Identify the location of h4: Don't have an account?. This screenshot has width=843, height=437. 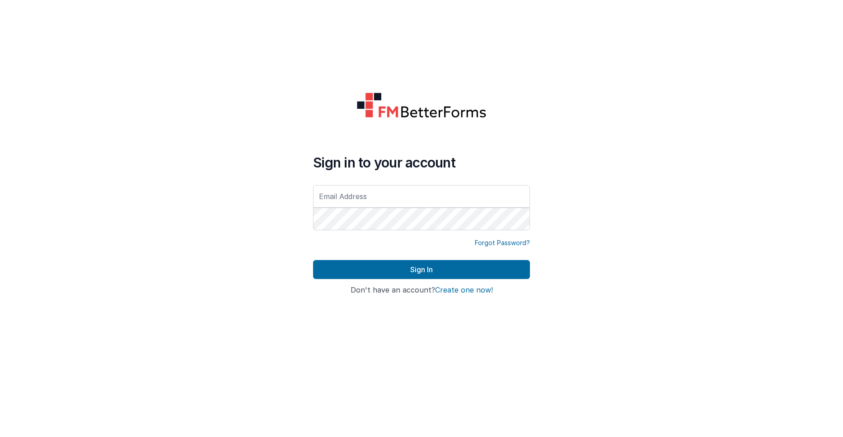
(421, 290).